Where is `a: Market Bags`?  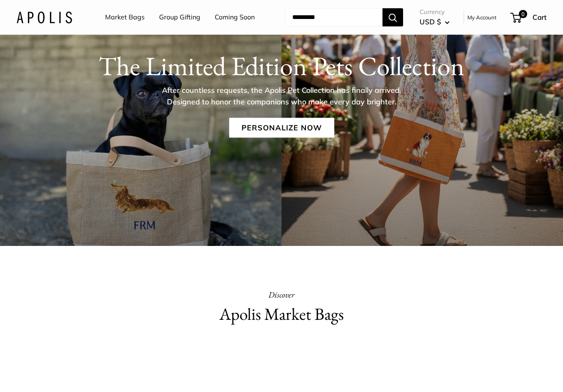
a: Market Bags is located at coordinates (125, 17).